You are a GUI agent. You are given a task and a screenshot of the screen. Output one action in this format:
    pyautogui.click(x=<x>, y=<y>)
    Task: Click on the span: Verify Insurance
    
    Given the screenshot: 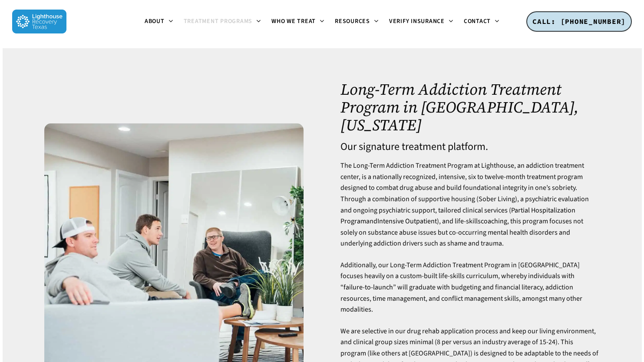 What is the action you would take?
    pyautogui.click(x=417, y=21)
    